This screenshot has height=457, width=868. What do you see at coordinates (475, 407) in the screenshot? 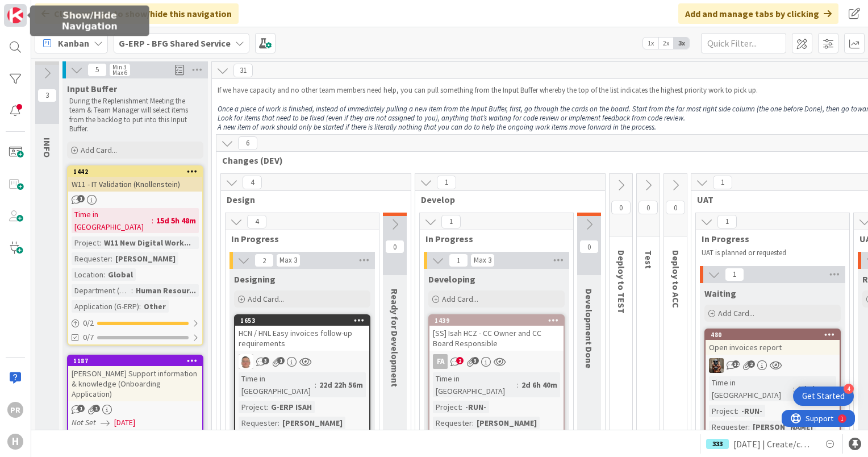
I see `div: -RUN-` at bounding box center [475, 407].